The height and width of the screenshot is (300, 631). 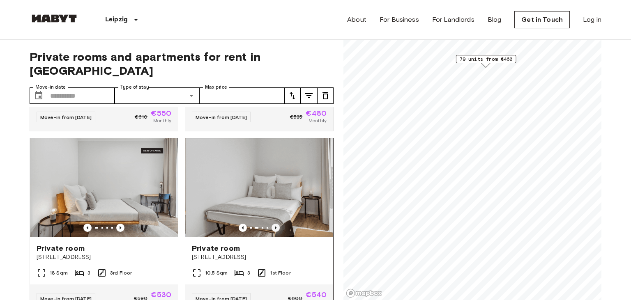 I want to click on label: Move-in date, so click(x=51, y=87).